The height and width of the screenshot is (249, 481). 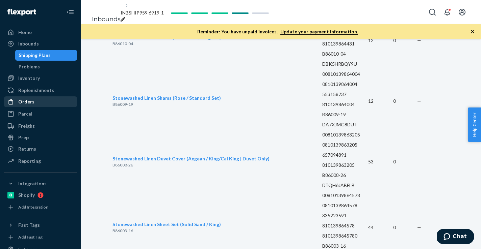 I want to click on button: Close Navigation, so click(x=70, y=12).